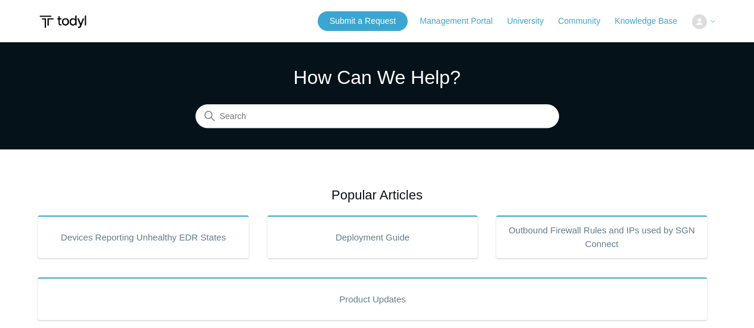  Describe the element at coordinates (651, 21) in the screenshot. I see `a: Knowledge Base` at that location.